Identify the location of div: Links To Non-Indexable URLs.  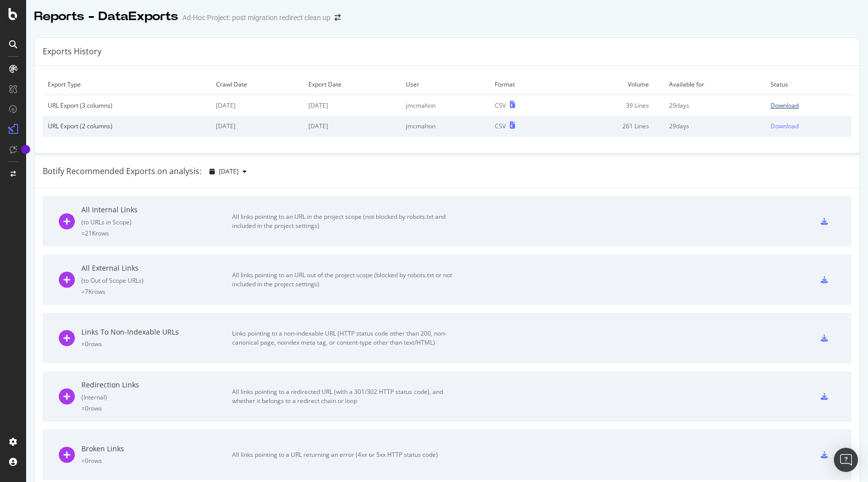
(157, 332).